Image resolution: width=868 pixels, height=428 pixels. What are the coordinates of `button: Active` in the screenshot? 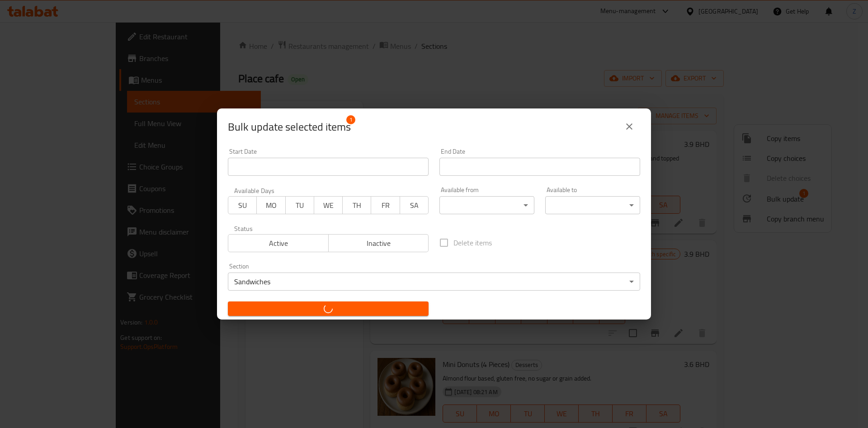 It's located at (278, 243).